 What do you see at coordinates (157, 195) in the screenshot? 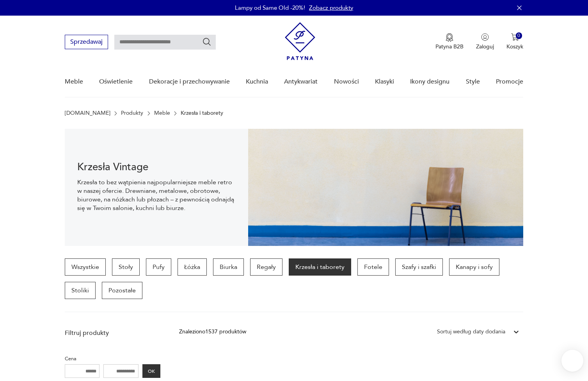
I see `p: Krzesła to bez wątpienia najpopularniejsze meble retro w naszej ofercie. Drewniane, metalowe, obr...` at bounding box center [157, 195].